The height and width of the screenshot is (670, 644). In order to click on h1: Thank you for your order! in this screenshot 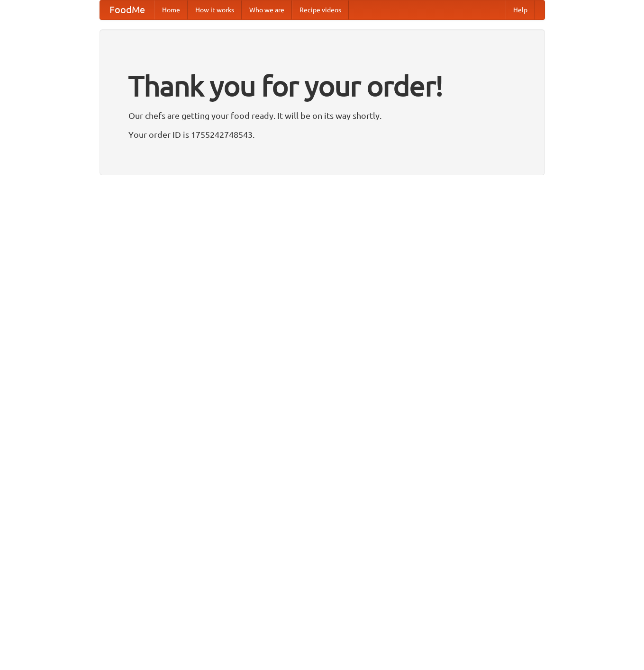, I will do `click(322, 86)`.